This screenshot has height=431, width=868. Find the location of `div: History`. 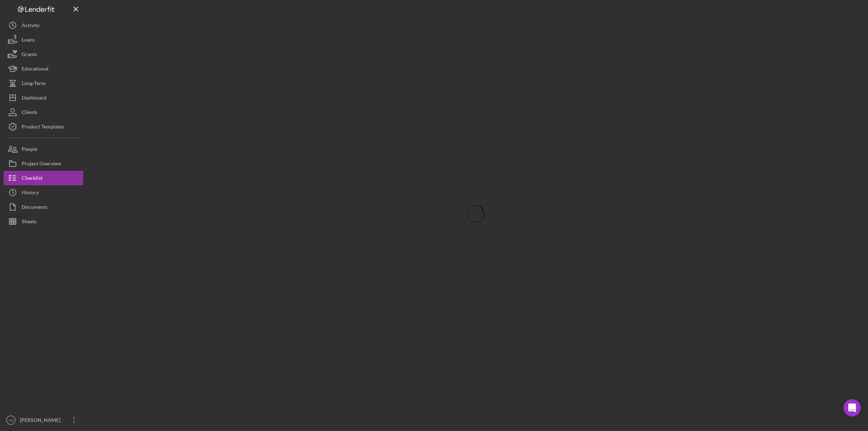

div: History is located at coordinates (30, 193).